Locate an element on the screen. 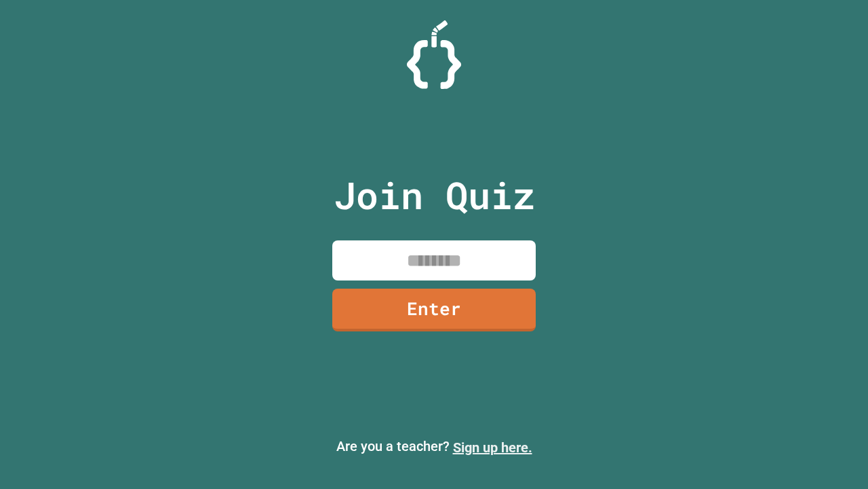 The image size is (868, 489). img: Logo.svg is located at coordinates (434, 54).